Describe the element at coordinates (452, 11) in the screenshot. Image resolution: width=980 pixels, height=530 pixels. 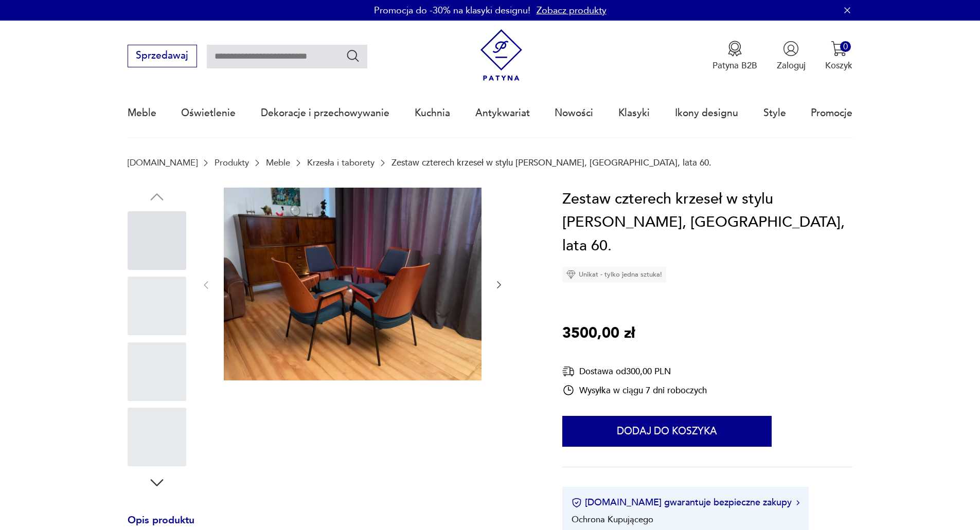
I see `p: Promocja do -30% na klasyki designu!` at that location.